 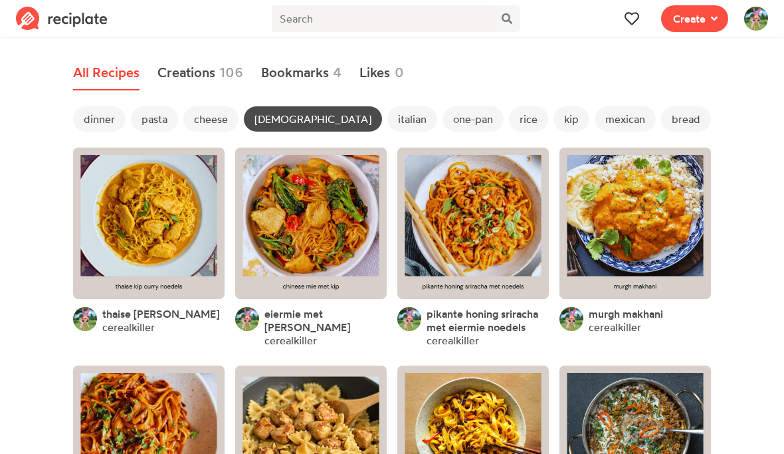 What do you see at coordinates (302, 73) in the screenshot?
I see `a: Bookmarks4` at bounding box center [302, 73].